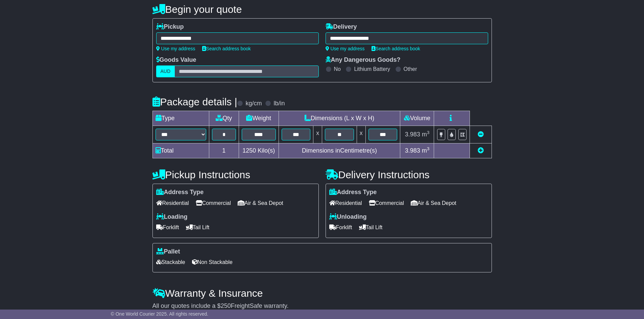  I want to click on label: Pallet, so click(168, 252).